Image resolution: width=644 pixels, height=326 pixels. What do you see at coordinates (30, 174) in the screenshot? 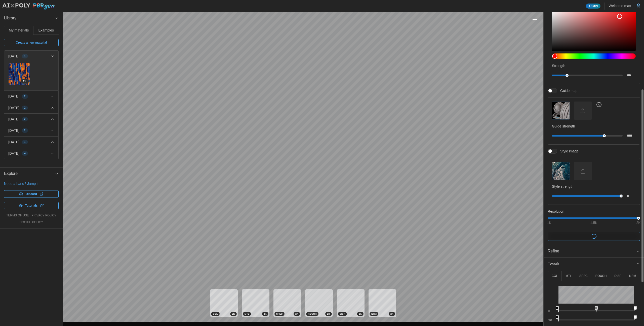
I see `span: Explore` at bounding box center [30, 174].